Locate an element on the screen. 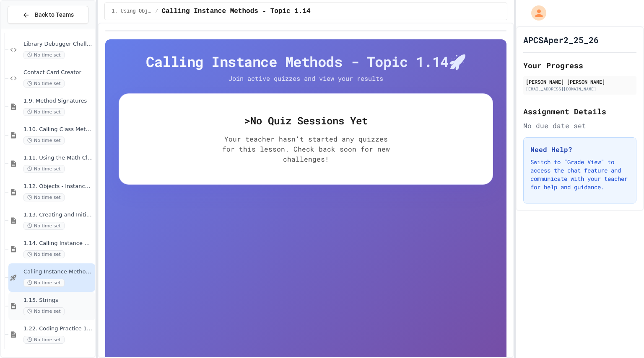 This screenshot has height=358, width=644. h2: Your Progress is located at coordinates (580, 65).